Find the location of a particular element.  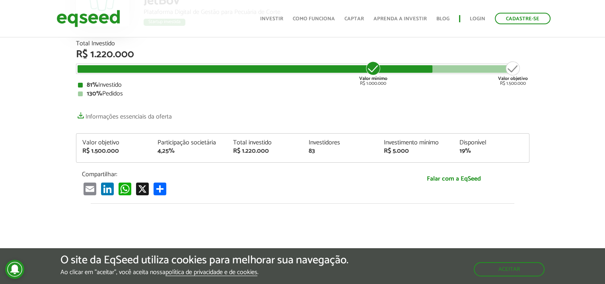

strong: 130% is located at coordinates (94, 94).